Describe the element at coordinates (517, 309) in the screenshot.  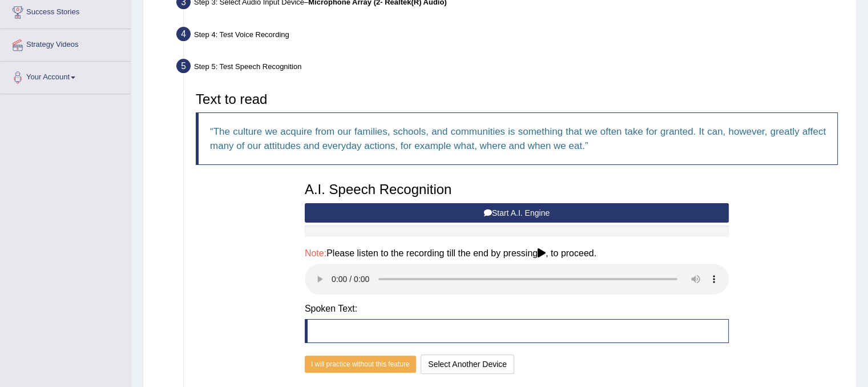
I see `h4: Spoken Text:` at that location.